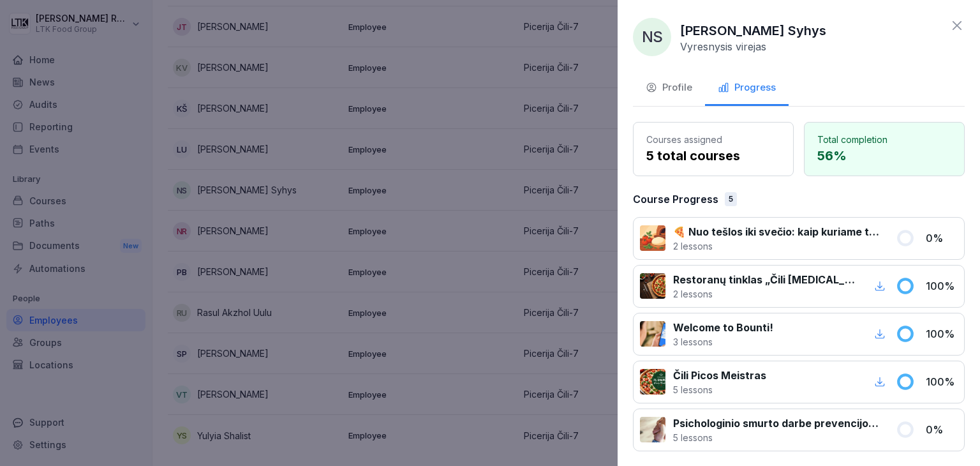  I want to click on div: NS, so click(652, 37).